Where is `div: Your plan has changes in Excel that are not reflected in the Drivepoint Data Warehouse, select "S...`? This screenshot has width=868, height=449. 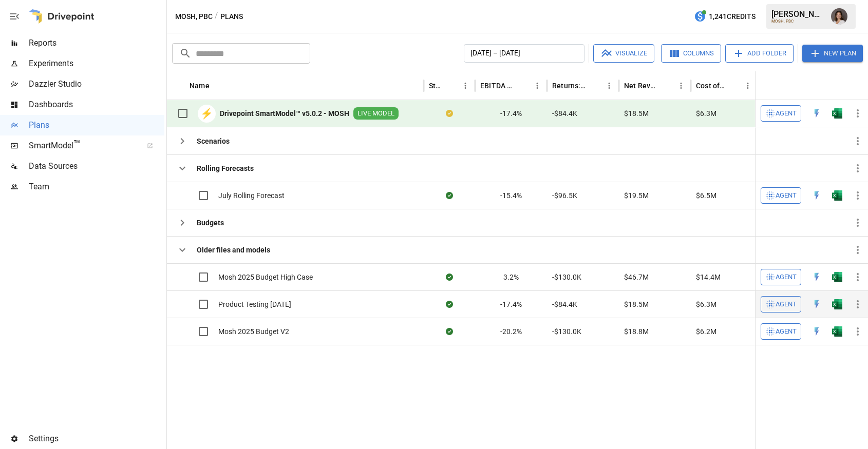 div: Your plan has changes in Excel that are not reflected in the Drivepoint Data Warehouse, select "S... is located at coordinates (449, 113).